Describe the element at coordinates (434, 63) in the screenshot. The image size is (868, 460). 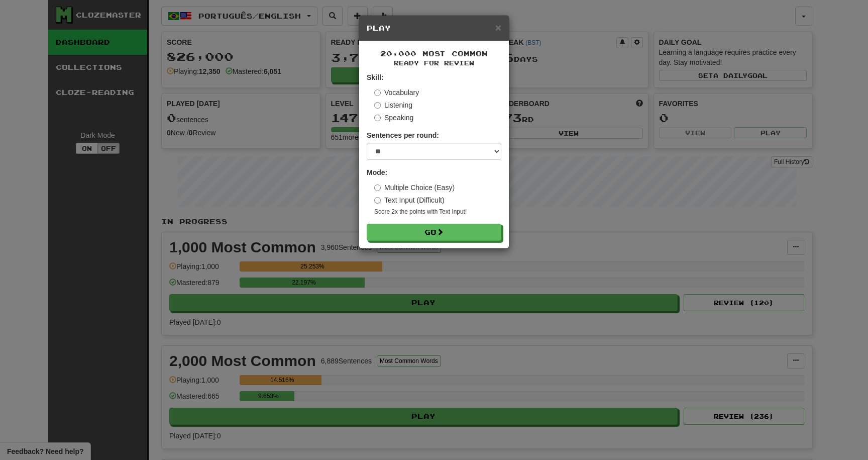
I see `small: Ready for Review` at that location.